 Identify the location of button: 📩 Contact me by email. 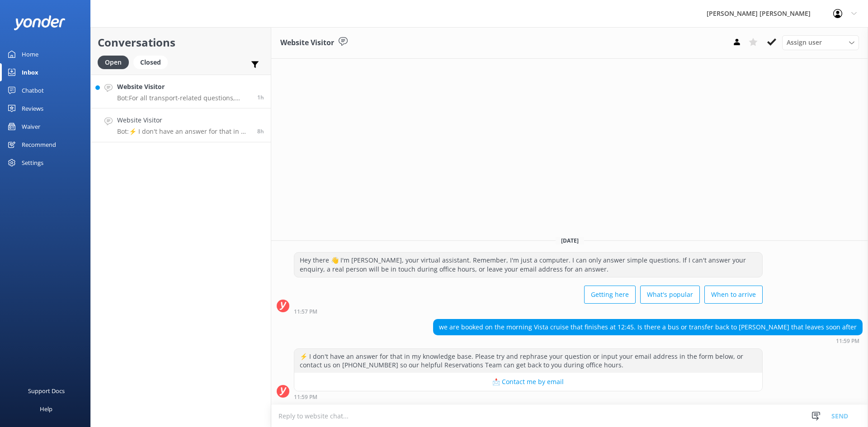
(528, 382).